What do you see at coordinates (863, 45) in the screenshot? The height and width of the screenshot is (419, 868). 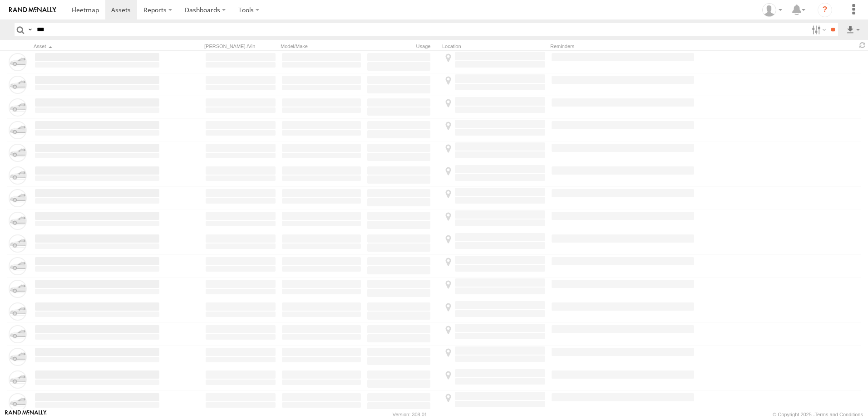 I see `span: Refresh` at bounding box center [863, 45].